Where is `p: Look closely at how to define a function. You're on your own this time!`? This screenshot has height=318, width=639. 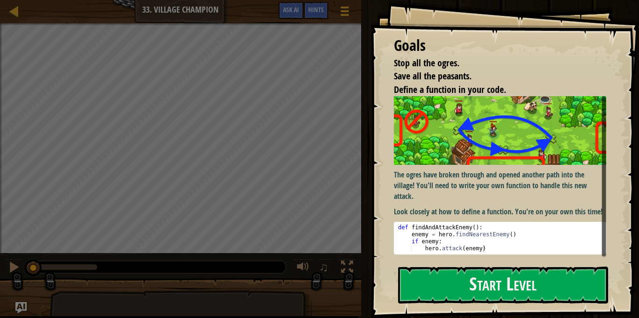
p: Look closely at how to define a function. You're on your own this time! is located at coordinates (500, 212).